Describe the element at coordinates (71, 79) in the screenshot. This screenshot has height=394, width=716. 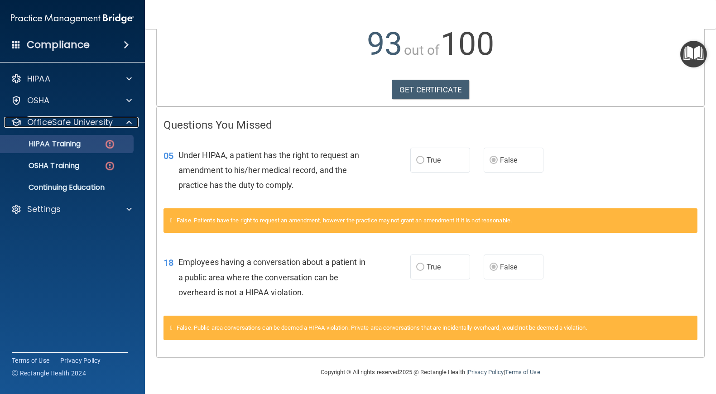
I see `a: HIPAA` at that location.